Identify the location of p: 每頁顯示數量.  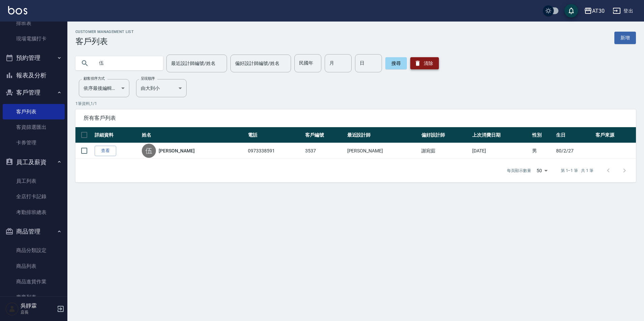
(519, 171).